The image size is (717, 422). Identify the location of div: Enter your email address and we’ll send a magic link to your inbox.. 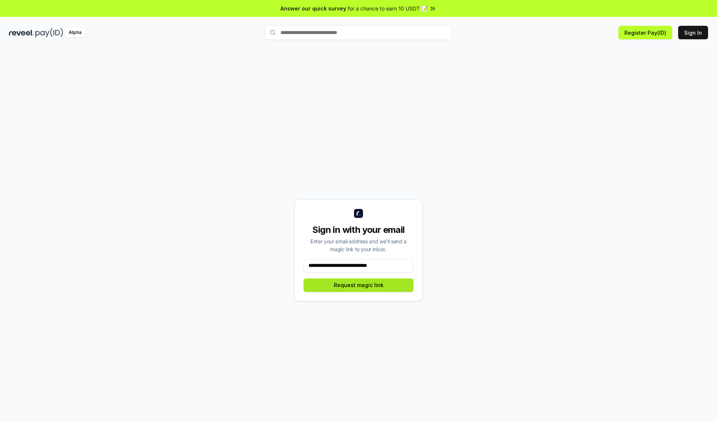
(358, 245).